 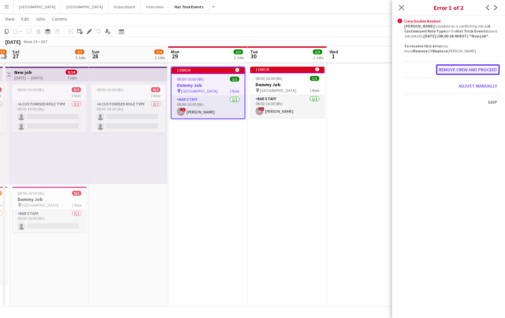 I want to click on span: Wed, so click(x=334, y=52).